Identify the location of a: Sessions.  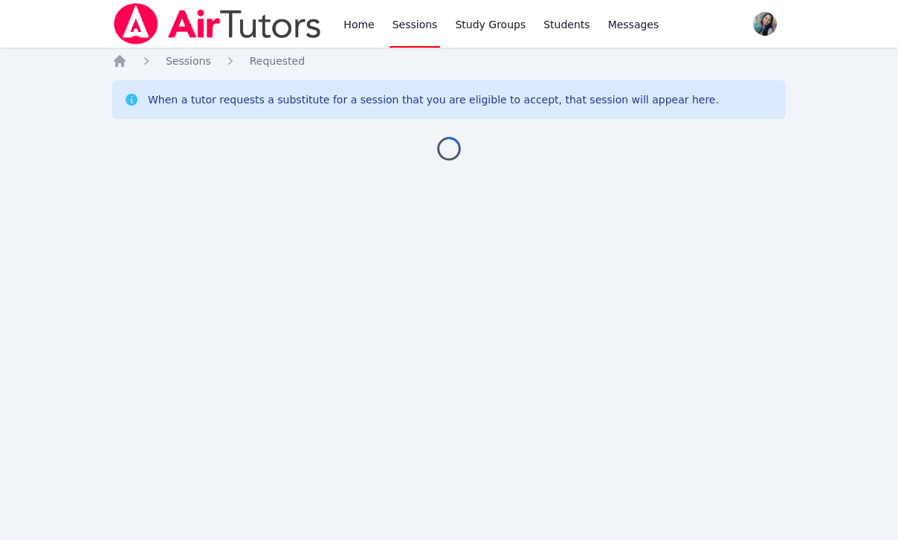
(188, 61).